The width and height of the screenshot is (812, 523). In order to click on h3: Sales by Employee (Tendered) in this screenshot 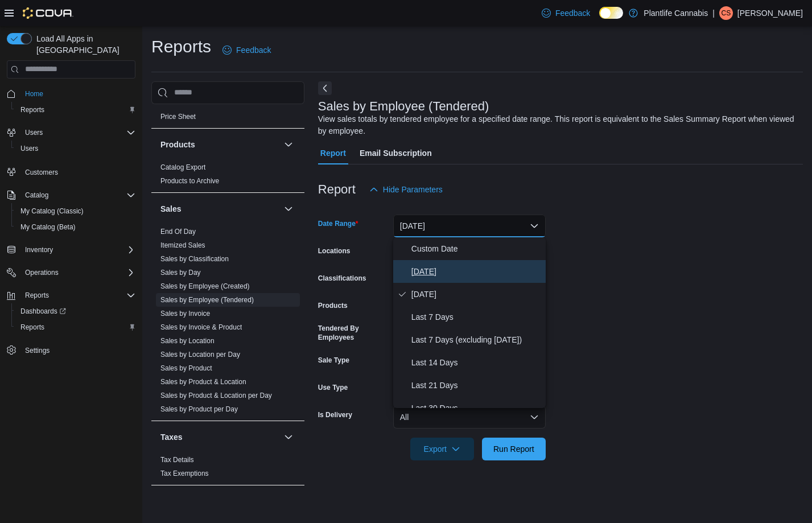, I will do `click(404, 106)`.